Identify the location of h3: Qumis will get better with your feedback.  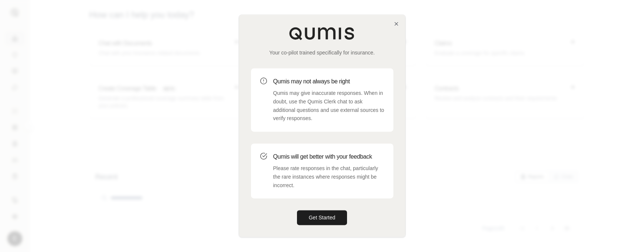
(329, 157).